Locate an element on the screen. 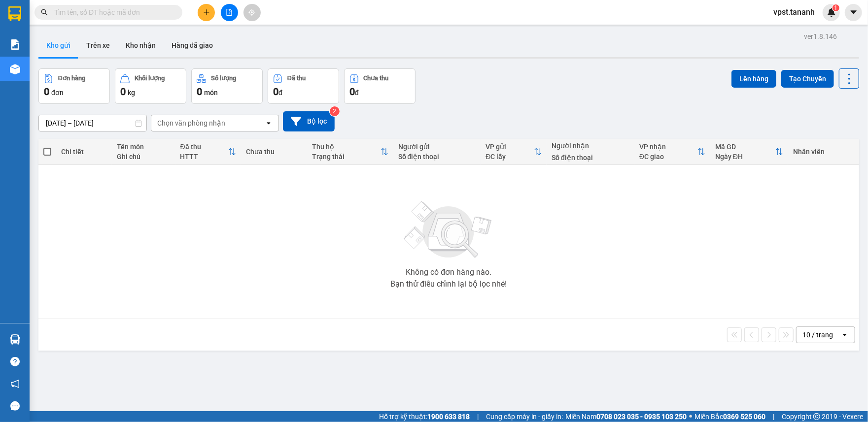  div: Bạn thử điều chỉnh lại bộ lọc nhé! is located at coordinates (449, 285).